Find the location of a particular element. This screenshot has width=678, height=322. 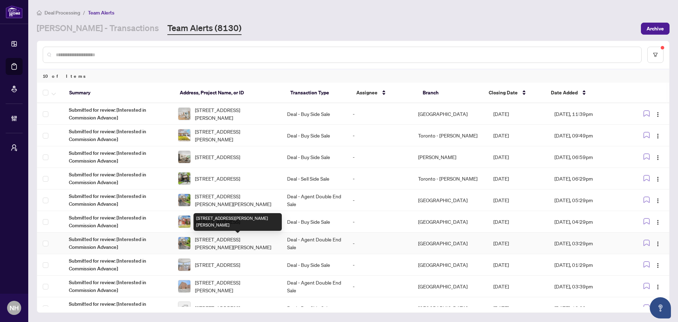

span: NH is located at coordinates (14, 308).